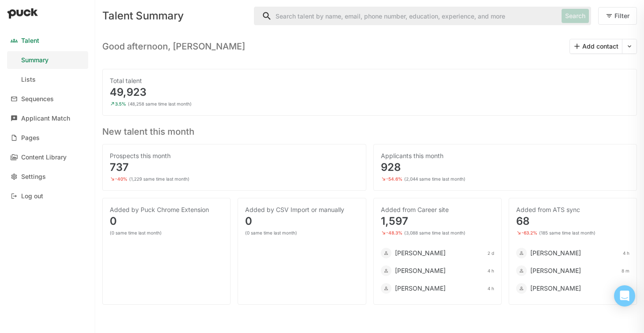 Image resolution: width=644 pixels, height=333 pixels. What do you see at coordinates (47, 41) in the screenshot?
I see `a: Talent` at bounding box center [47, 41].